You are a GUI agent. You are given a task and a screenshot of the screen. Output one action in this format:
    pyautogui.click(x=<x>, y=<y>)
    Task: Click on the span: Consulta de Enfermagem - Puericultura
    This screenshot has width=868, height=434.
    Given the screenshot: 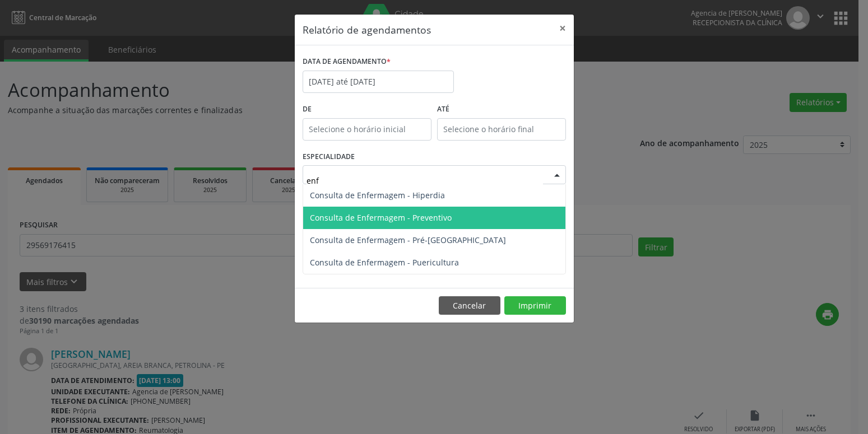 What is the action you would take?
    pyautogui.click(x=385, y=262)
    